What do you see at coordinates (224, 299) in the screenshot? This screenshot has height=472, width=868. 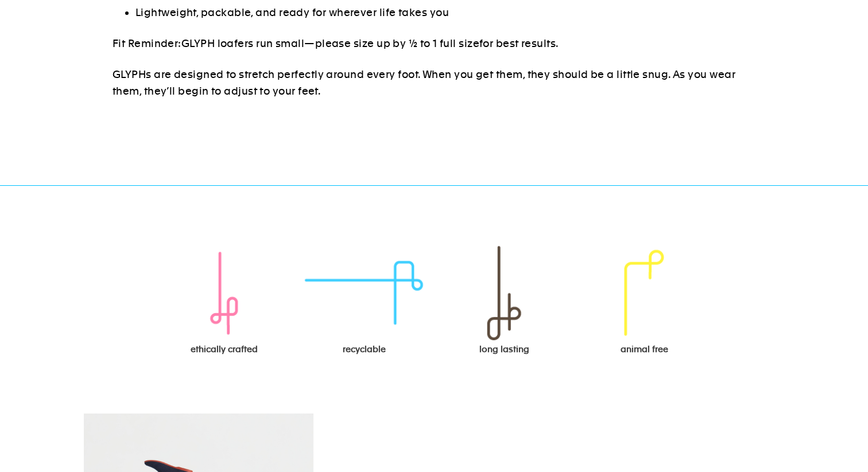 I see `div: ethically crafted` at bounding box center [224, 299].